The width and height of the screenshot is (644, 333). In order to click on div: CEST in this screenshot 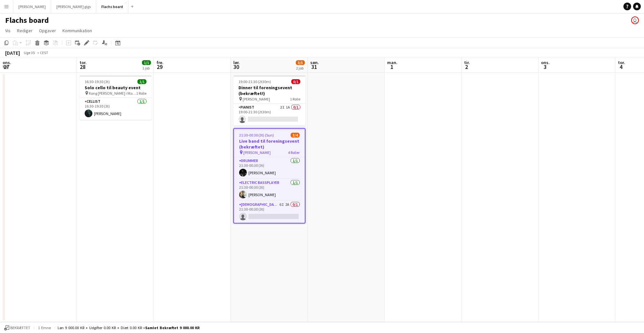, I will do `click(44, 52)`.